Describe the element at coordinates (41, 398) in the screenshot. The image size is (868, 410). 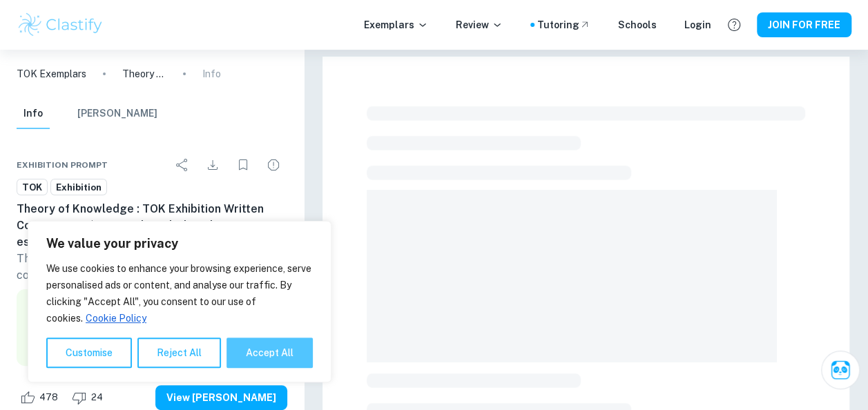
I see `div: Like` at that location.